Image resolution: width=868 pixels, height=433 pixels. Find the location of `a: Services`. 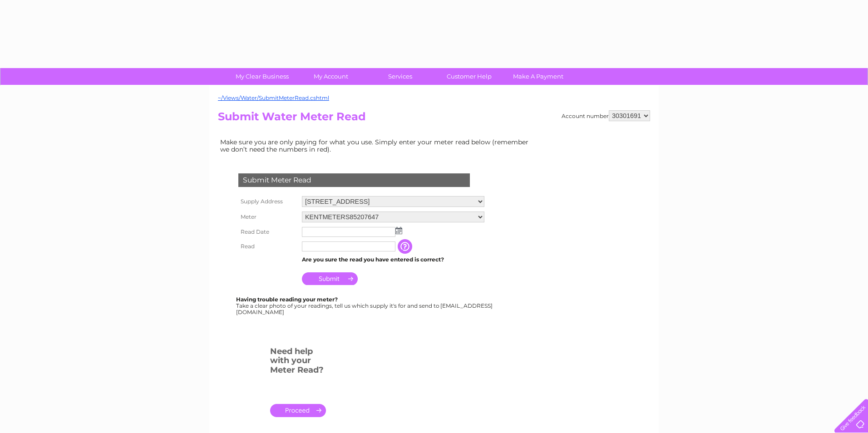

a: Services is located at coordinates (400, 76).